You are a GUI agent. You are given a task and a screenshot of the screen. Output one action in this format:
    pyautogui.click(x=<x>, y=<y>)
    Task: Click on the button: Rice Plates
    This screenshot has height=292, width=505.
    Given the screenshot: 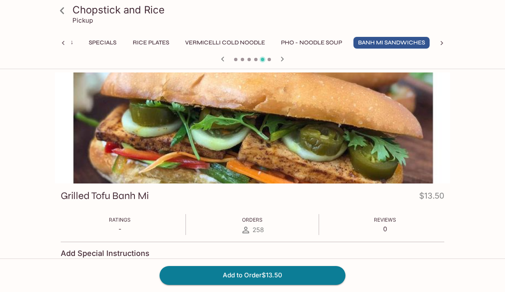 What is the action you would take?
    pyautogui.click(x=151, y=43)
    